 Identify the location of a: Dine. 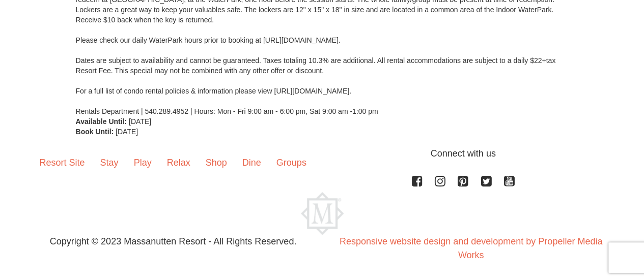
(252, 163).